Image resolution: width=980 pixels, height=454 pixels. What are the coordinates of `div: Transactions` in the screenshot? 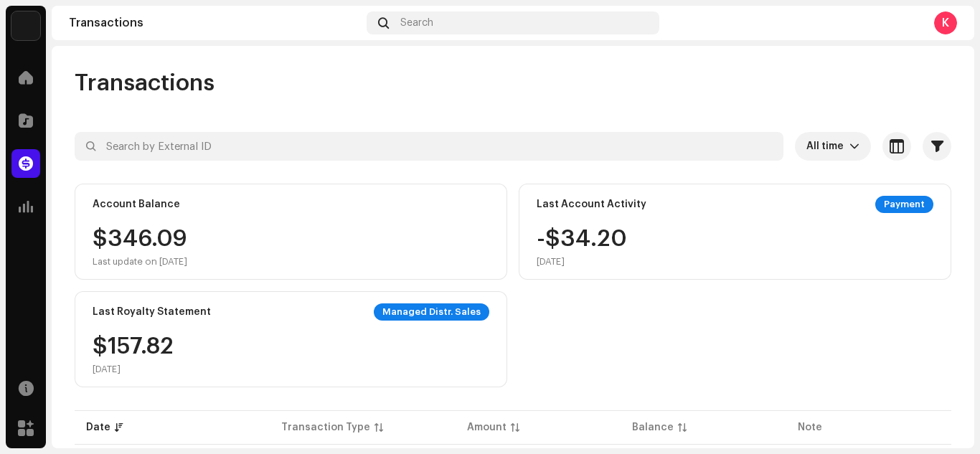 It's located at (215, 23).